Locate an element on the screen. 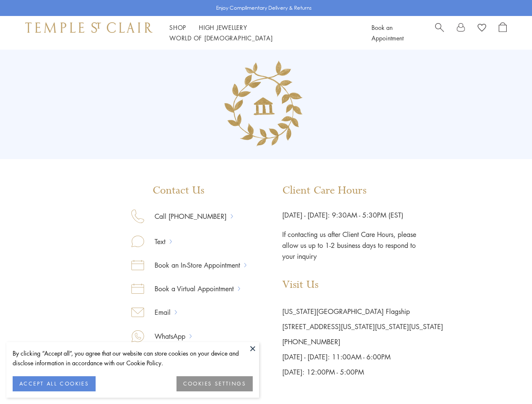 The height and width of the screenshot is (404, 532). nav: Main navigation is located at coordinates (260, 33).